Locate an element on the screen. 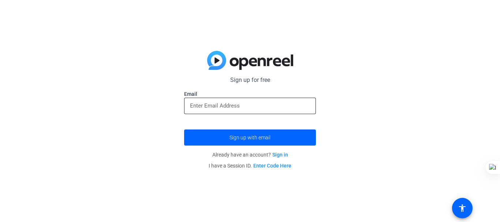 The width and height of the screenshot is (500, 222). input: Enter Email Address is located at coordinates (250, 106).